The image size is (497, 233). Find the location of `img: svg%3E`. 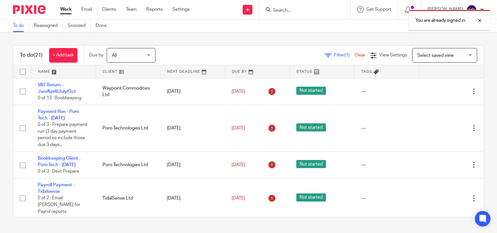

img: svg%3E is located at coordinates (471, 10).